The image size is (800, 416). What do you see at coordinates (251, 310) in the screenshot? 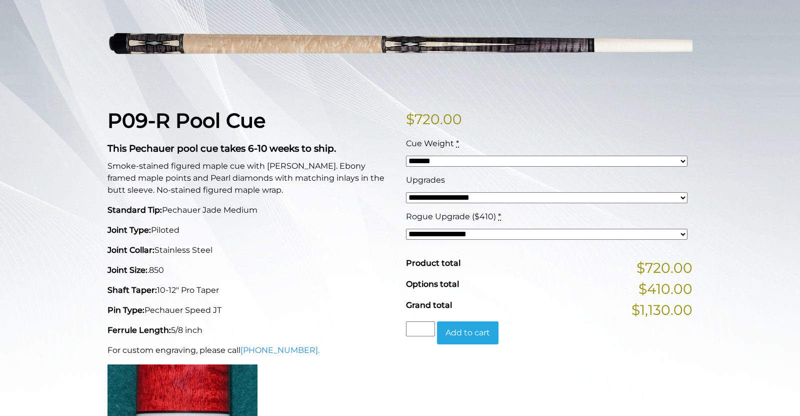
I see `p: Pechauer Speed JT` at bounding box center [251, 310].